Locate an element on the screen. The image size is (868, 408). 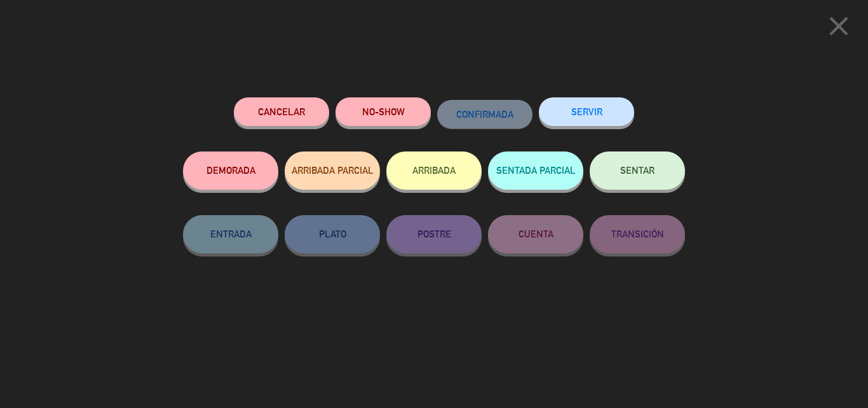
button: POSTRE is located at coordinates (434, 234).